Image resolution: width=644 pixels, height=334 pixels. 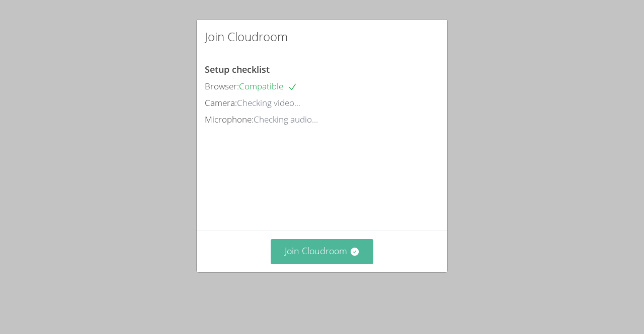 What do you see at coordinates (246, 37) in the screenshot?
I see `h2: Join Cloudroom` at bounding box center [246, 37].